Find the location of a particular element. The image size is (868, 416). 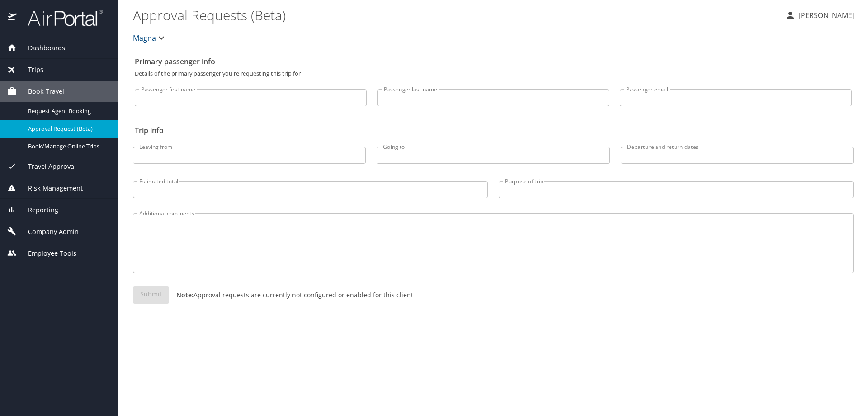

button: Magna is located at coordinates (149, 38).